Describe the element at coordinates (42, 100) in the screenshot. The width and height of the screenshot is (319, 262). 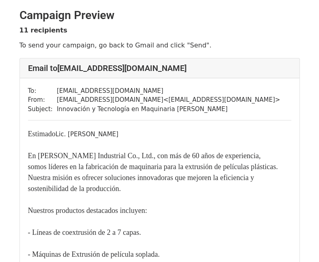
I see `td: From:` at that location.